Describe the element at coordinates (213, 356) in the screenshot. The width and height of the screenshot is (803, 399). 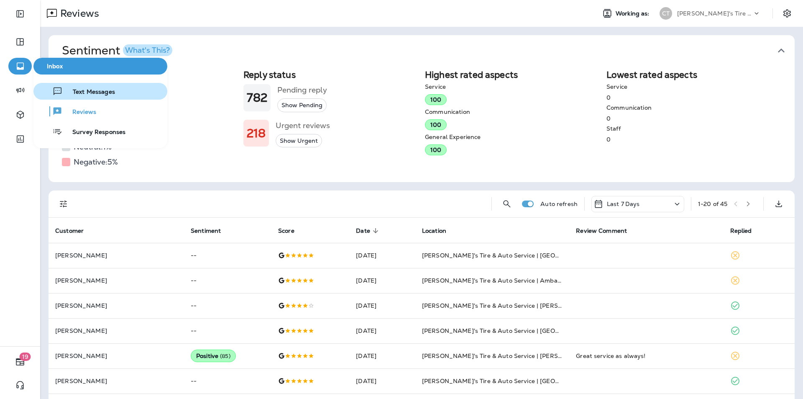
I see `div: Positive` at that location.